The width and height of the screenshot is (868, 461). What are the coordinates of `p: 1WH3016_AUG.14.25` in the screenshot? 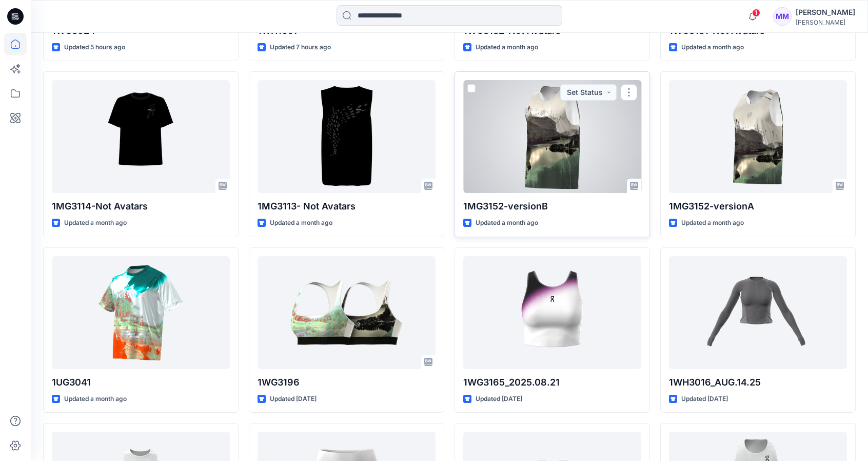 It's located at (758, 382).